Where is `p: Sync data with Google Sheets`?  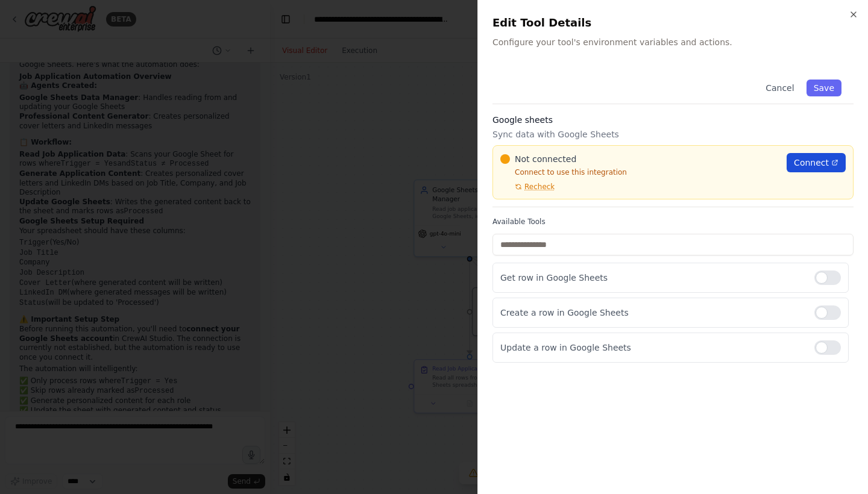
p: Sync data with Google Sheets is located at coordinates (673, 135).